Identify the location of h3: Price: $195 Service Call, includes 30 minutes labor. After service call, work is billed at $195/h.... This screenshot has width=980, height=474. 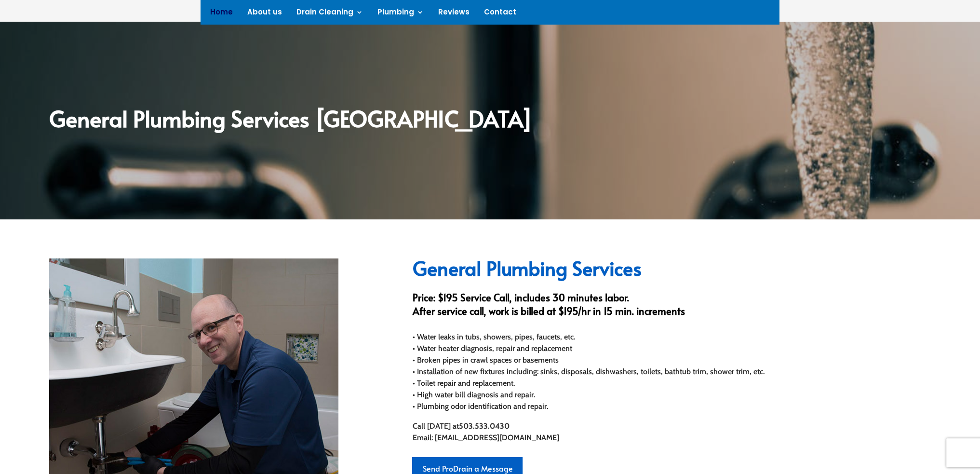
(671, 307).